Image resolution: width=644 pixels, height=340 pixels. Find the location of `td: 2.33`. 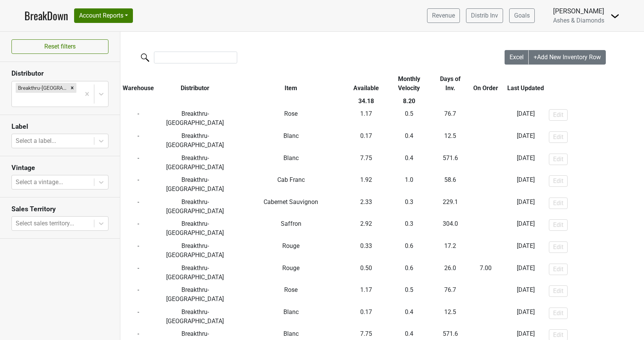

td: 2.33 is located at coordinates (366, 207).